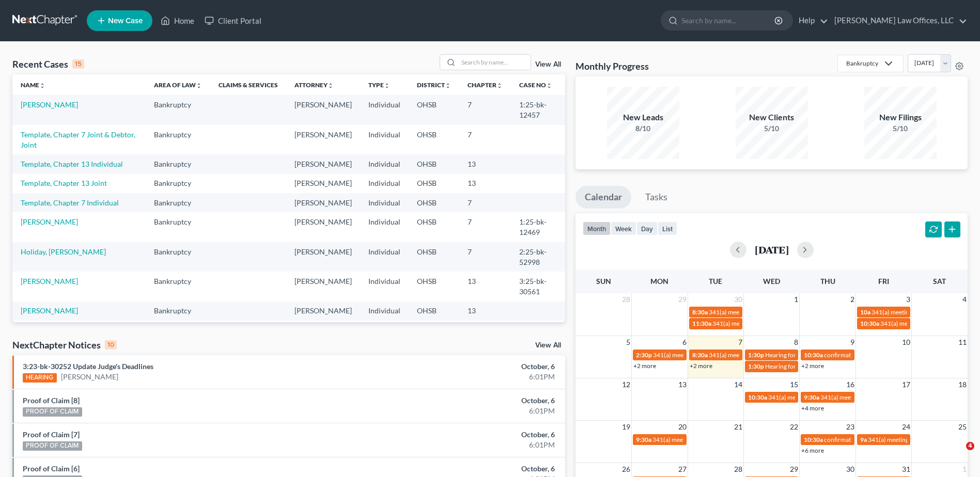 This screenshot has height=477, width=980. Describe the element at coordinates (862, 63) in the screenshot. I see `div: Bankruptcy` at that location.